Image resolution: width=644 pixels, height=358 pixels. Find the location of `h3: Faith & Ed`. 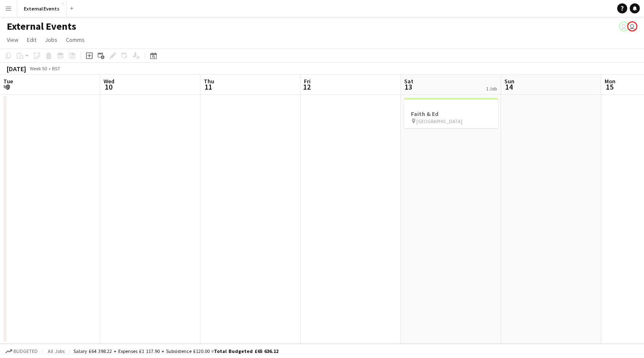

h3: Faith & Ed is located at coordinates (451, 114).